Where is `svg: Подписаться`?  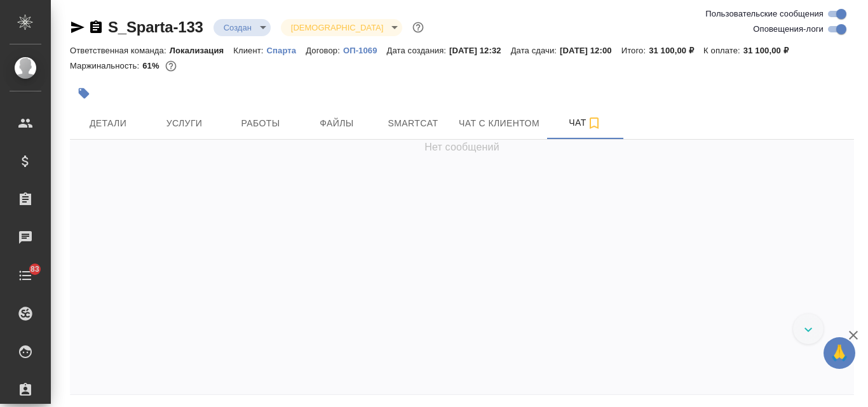 svg: Подписаться is located at coordinates (594, 123).